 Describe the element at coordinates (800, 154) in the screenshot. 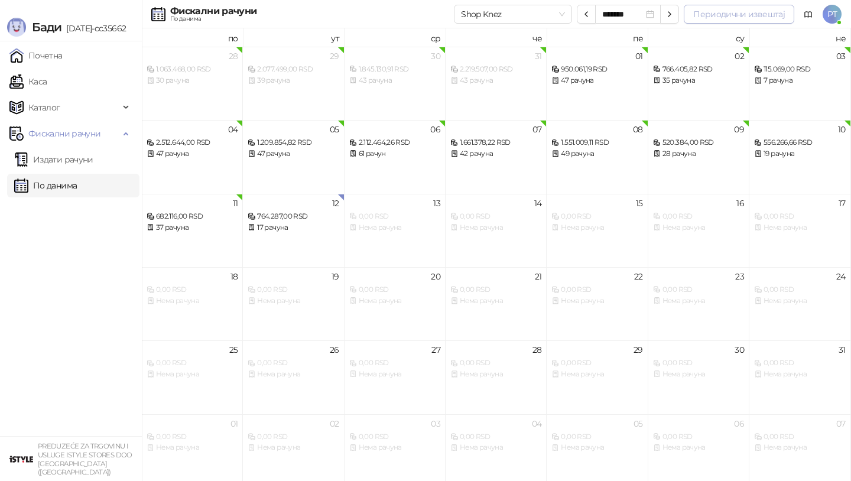

I see `div: 19 рачуна` at that location.